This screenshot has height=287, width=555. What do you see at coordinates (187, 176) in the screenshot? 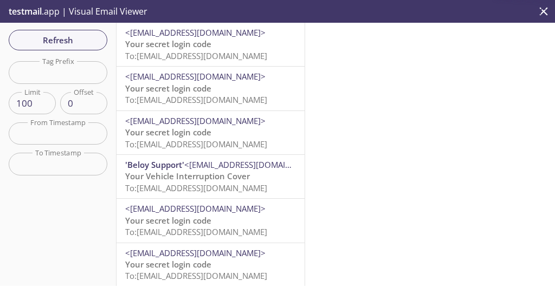
I see `span: Your Vehicle Interruption Cover` at bounding box center [187, 176].